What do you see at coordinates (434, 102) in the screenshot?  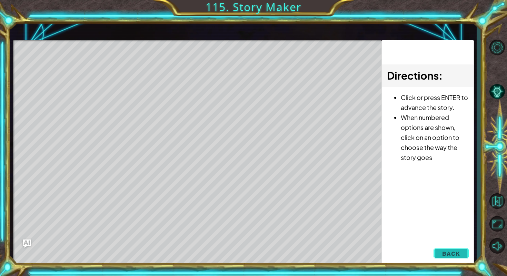 I see `li: Click or press ENTER to advance the story.` at bounding box center [434, 102].